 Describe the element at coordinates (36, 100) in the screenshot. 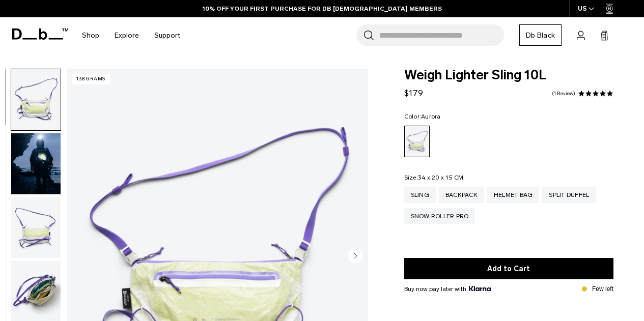

I see `img: Weigh_Lighter_Sling_10L_1.png` at that location.